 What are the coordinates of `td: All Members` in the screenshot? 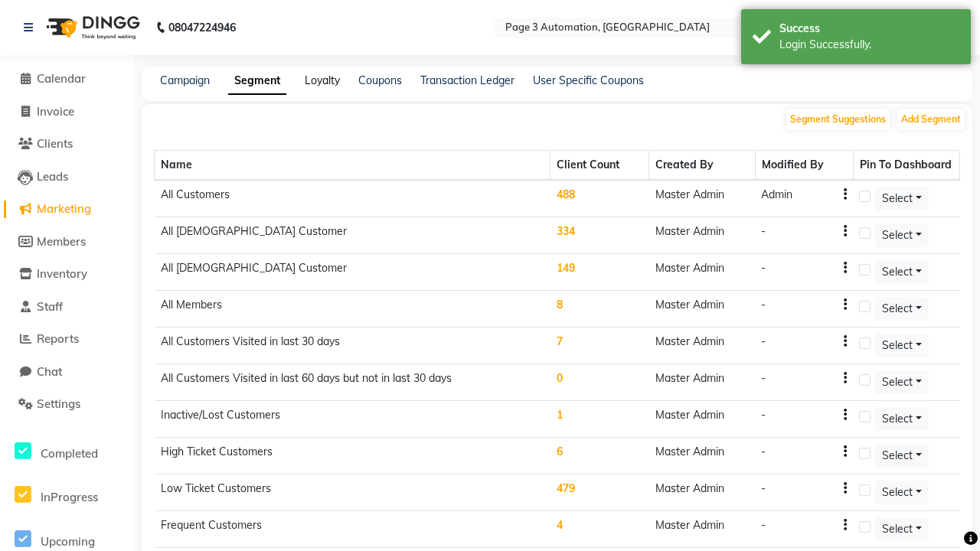 It's located at (352, 309).